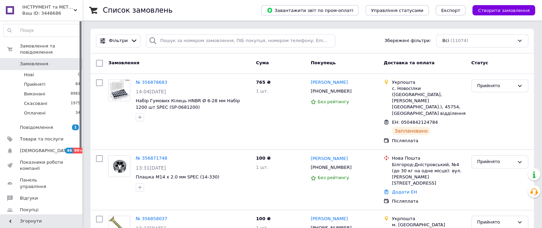 The height and width of the screenshot is (228, 542). What do you see at coordinates (78, 85) in the screenshot?
I see `span: 84` at bounding box center [78, 85].